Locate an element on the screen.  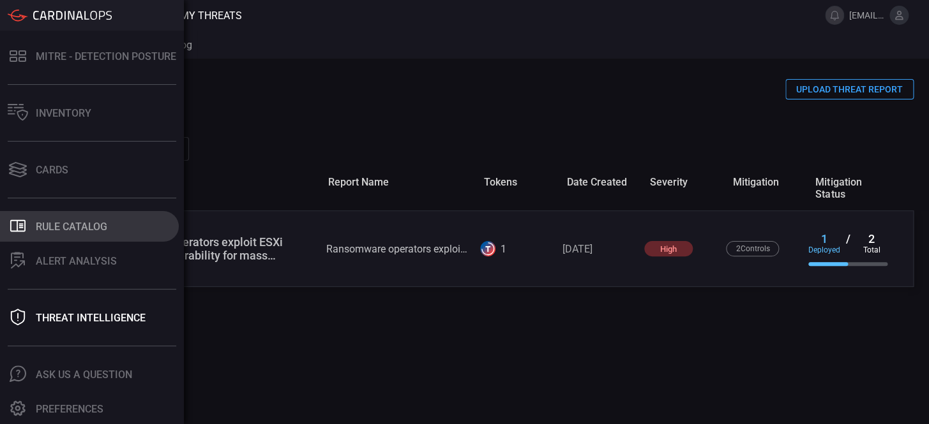
span: date created is located at coordinates (603, 188).